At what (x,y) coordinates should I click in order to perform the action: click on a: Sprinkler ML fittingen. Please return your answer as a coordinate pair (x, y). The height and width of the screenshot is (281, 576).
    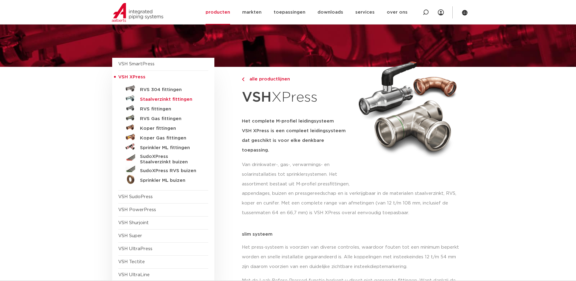
    Looking at the image, I should click on (163, 147).